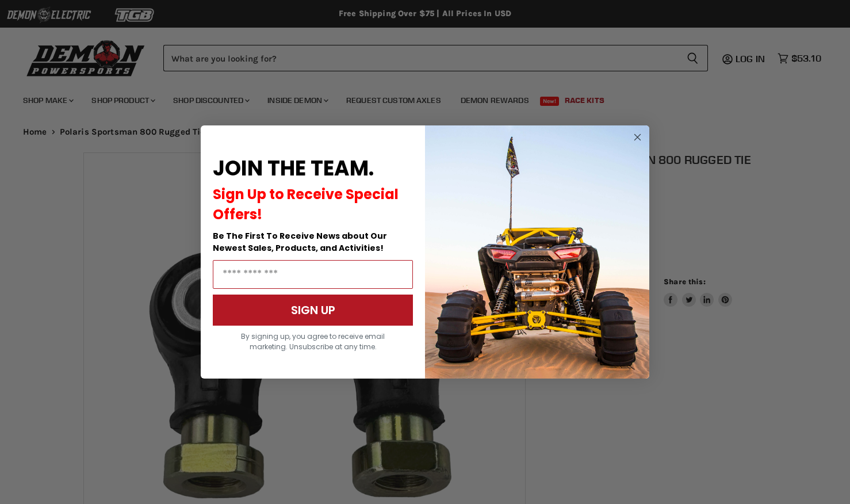 This screenshot has width=850, height=504. What do you see at coordinates (313, 341) in the screenshot?
I see `span: By signing up, you agree to receive email marketing. Unsubscribe at any time.` at bounding box center [313, 341].